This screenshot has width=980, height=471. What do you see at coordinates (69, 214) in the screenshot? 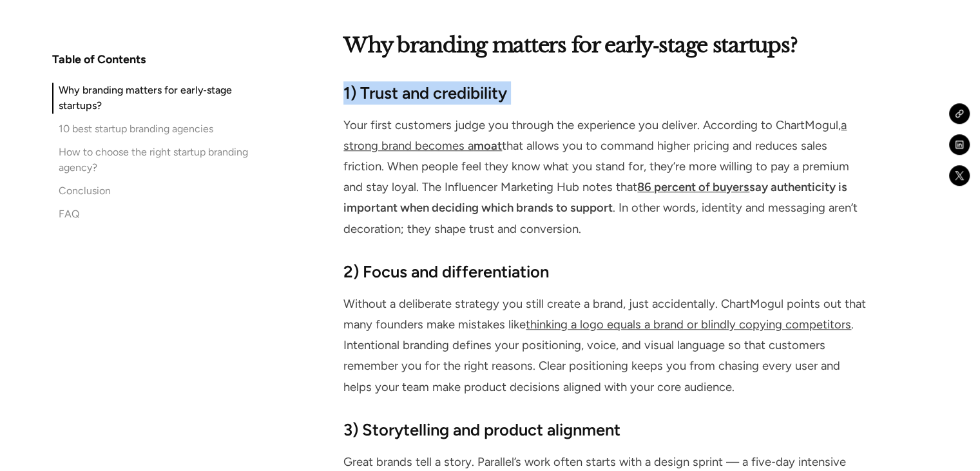
I see `div: FAQ` at bounding box center [69, 214].